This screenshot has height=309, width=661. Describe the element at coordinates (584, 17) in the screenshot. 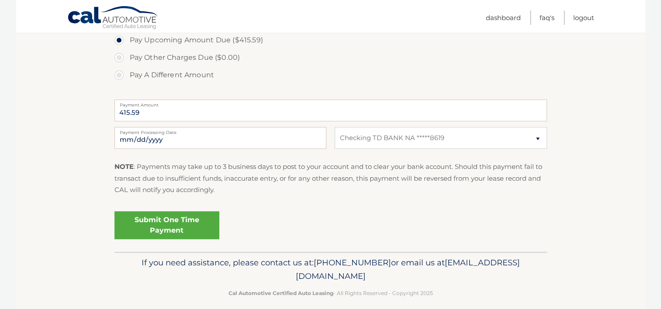

I see `a: Logout` at that location.